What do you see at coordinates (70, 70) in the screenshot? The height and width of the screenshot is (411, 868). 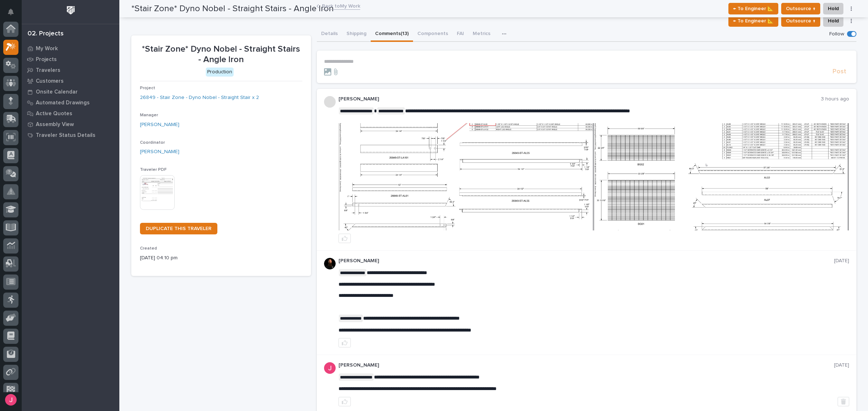 I see `a: Travelers` at bounding box center [70, 70].